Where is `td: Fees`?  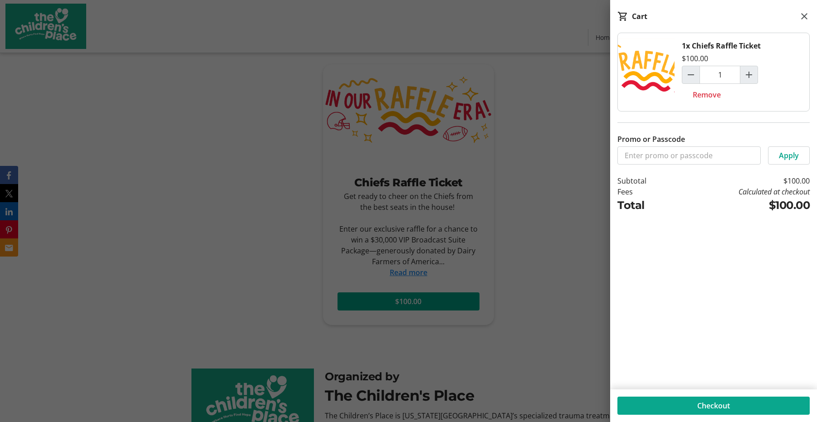
td: Fees is located at coordinates (645, 192).